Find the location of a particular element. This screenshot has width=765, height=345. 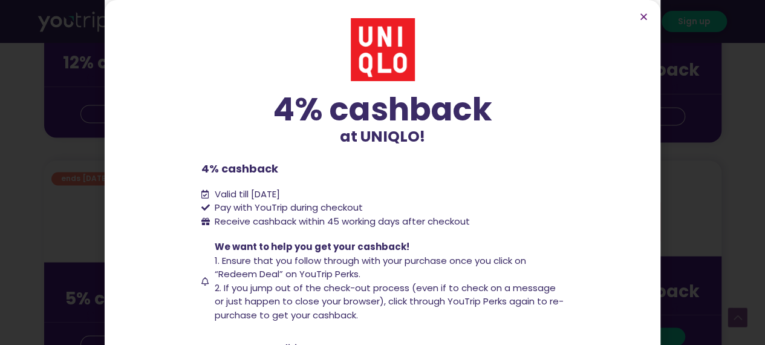

span: Receive cashback within 45 working days after checkout is located at coordinates (342, 221).